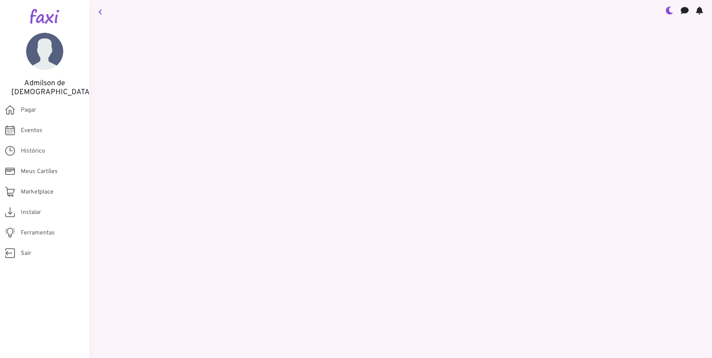 This screenshot has width=712, height=358. What do you see at coordinates (33, 151) in the screenshot?
I see `span: Histórico` at bounding box center [33, 151].